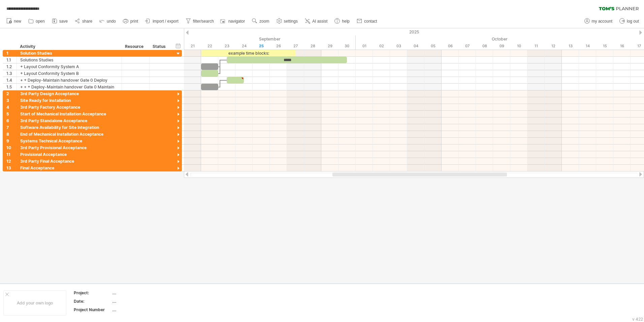 Image resolution: width=644 pixels, height=322 pixels. What do you see at coordinates (131, 22) in the screenshot?
I see `a: print` at bounding box center [131, 22].